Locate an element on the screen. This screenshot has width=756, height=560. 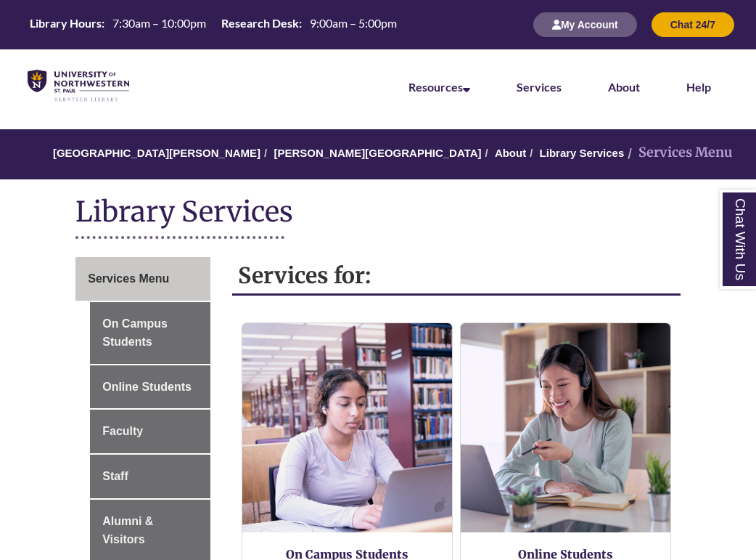
h1: Library Services is located at coordinates (378, 213).